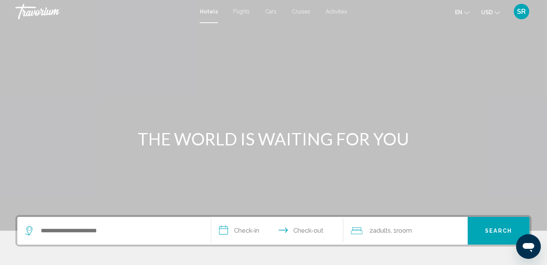  Describe the element at coordinates (273, 231) in the screenshot. I see `div: Search widget` at that location.